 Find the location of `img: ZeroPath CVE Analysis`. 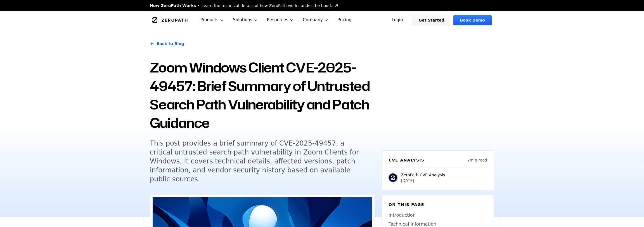

img: ZeroPath CVE Analysis is located at coordinates (393, 178).